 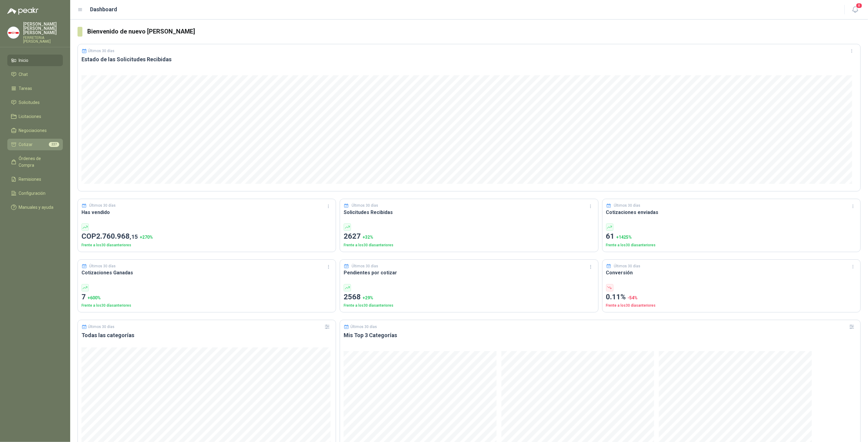 What do you see at coordinates (469, 237) in the screenshot?
I see `p: 2627` at bounding box center [469, 237].